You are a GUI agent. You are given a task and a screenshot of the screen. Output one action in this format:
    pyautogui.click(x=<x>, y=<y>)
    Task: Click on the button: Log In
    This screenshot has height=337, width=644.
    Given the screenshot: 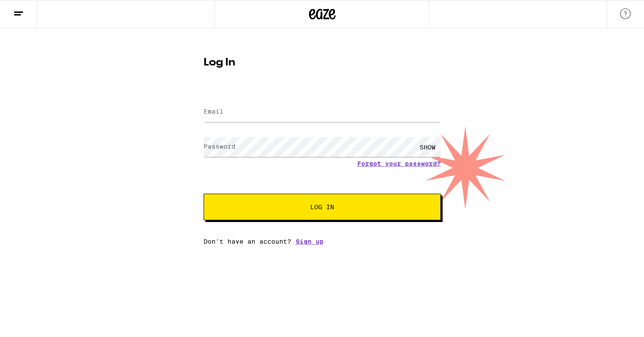 What is the action you would take?
    pyautogui.click(x=322, y=207)
    